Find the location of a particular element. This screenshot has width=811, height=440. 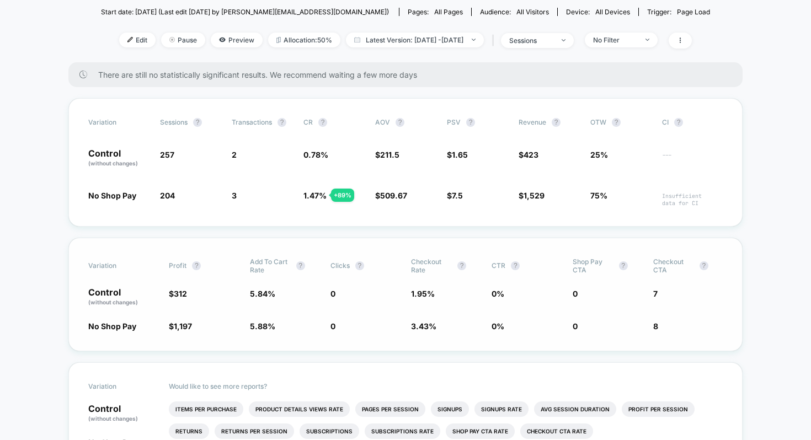

span: All Visitors is located at coordinates (532, 12).